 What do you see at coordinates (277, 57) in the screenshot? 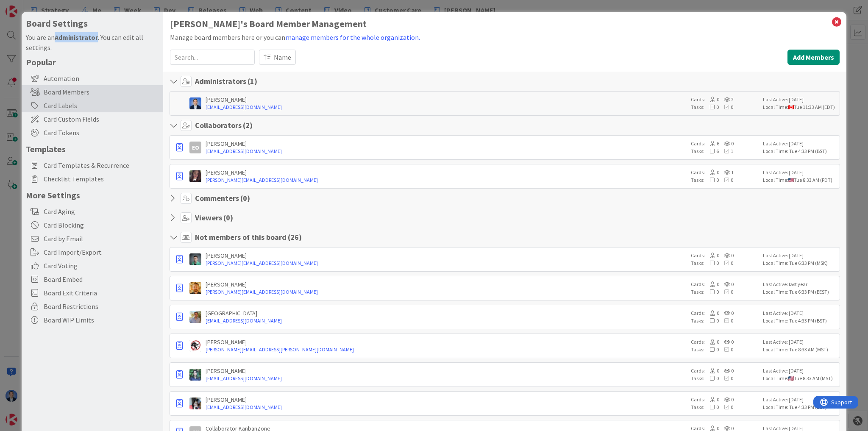
I see `button: Name` at bounding box center [277, 57].